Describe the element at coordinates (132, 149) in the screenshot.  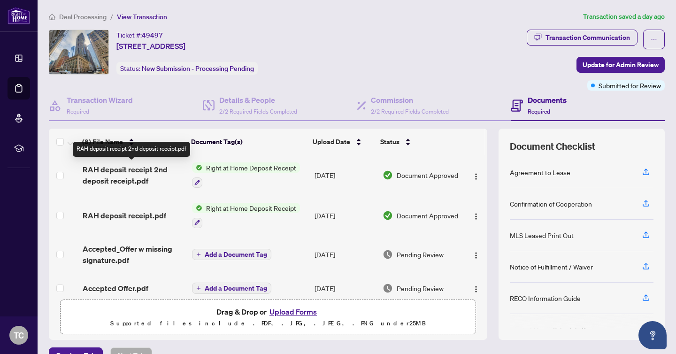
I see `div: RAH deposit receipt 2nd deposit receipt.pdf` at that location.